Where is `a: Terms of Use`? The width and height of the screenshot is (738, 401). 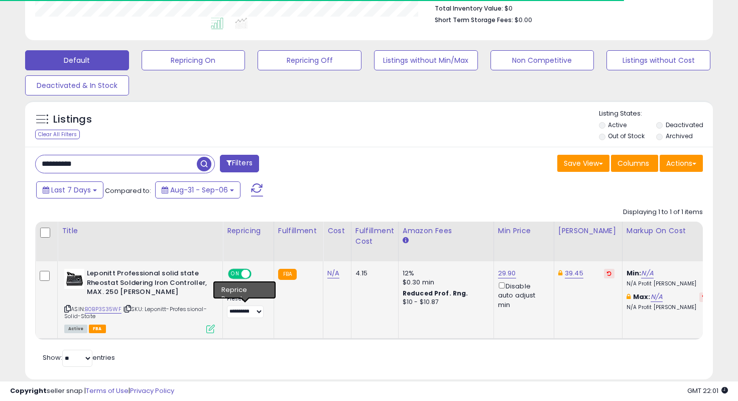 a: Terms of Use is located at coordinates (107, 390).